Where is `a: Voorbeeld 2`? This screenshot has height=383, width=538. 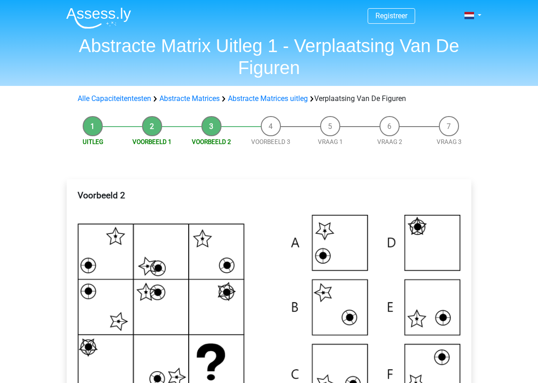 a: Voorbeeld 2 is located at coordinates (212, 142).